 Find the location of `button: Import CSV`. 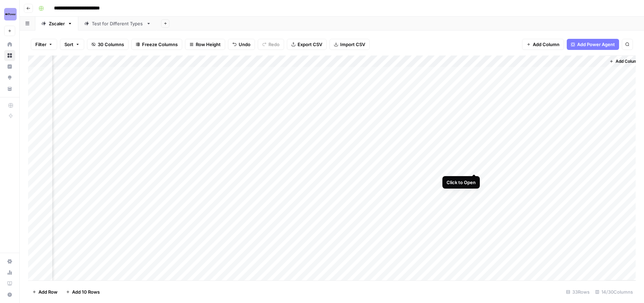

button: Import CSV is located at coordinates (349, 44).